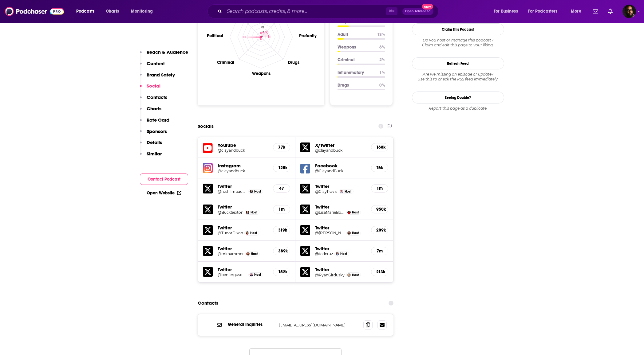 Image resolution: width=644 pixels, height=355 pixels. Describe the element at coordinates (341, 166) in the screenshot. I see `h5: Facebook` at that location.